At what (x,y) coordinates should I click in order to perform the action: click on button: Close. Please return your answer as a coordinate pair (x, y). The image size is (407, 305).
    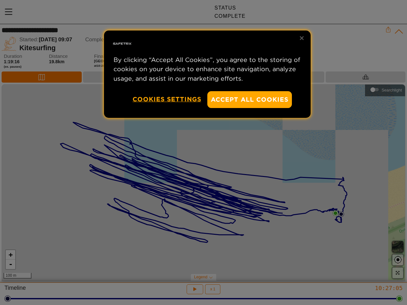
    Looking at the image, I should click on (301, 38).